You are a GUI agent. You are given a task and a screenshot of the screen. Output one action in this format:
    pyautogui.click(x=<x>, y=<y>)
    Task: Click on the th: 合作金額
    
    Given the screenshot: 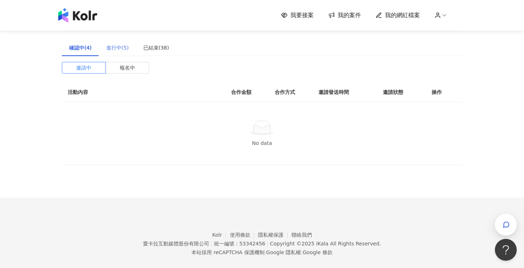 What is the action you would take?
    pyautogui.click(x=247, y=92)
    